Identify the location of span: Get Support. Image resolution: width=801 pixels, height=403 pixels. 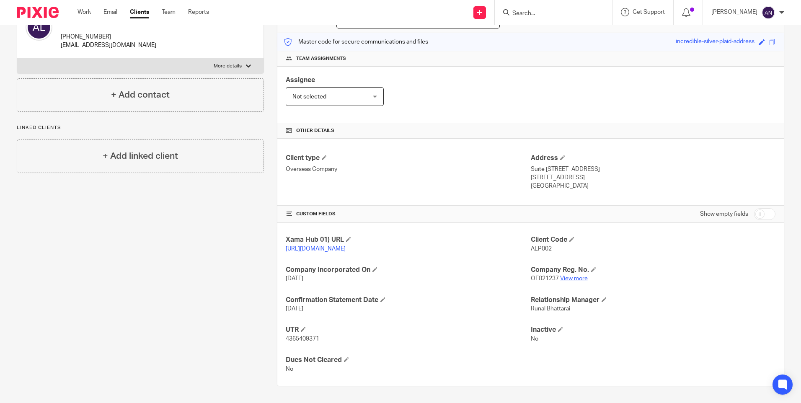
(648, 12).